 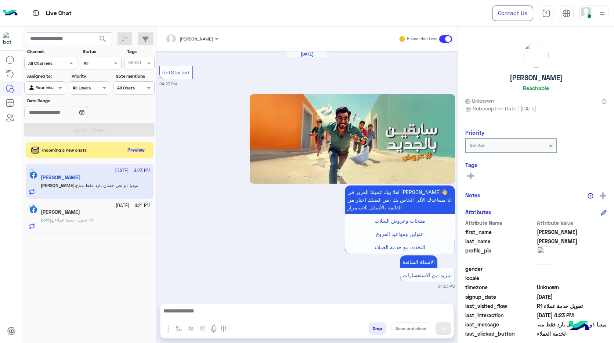 What do you see at coordinates (46, 76) in the screenshot?
I see `label: Assigned to:` at bounding box center [46, 76].